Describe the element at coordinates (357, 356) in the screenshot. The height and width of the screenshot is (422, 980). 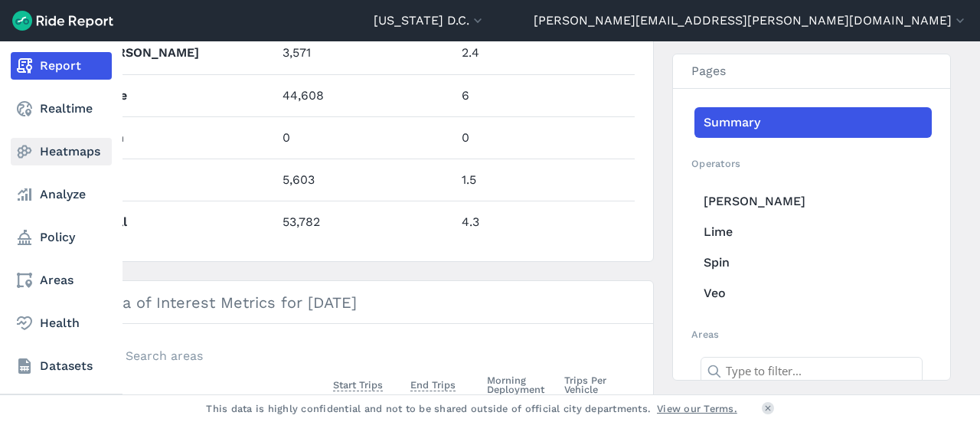
I see `input: Search areas` at that location.